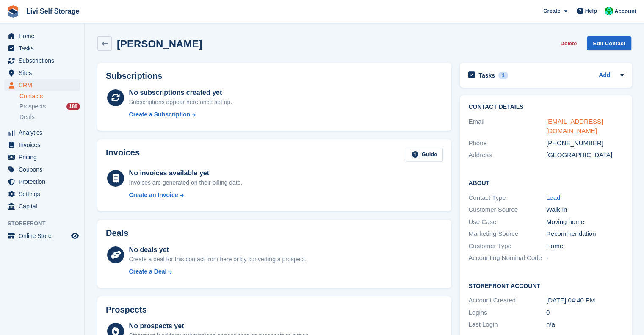  Describe the element at coordinates (181, 102) in the screenshot. I see `div: Subscriptions appear here once set up.` at that location.